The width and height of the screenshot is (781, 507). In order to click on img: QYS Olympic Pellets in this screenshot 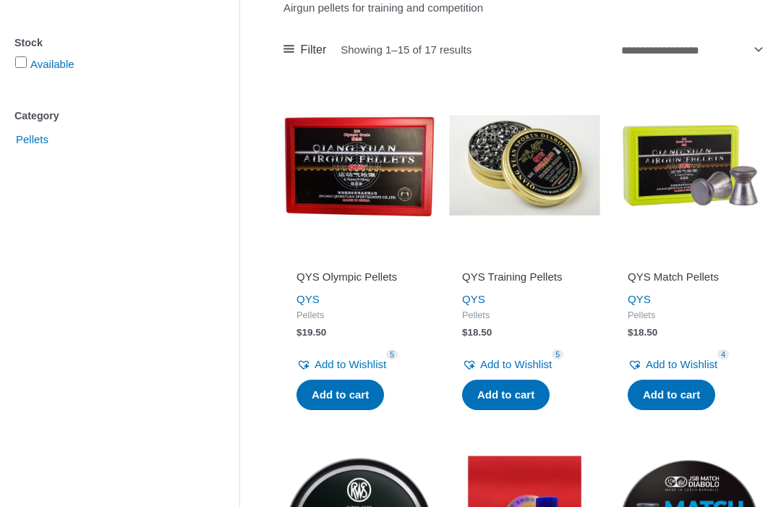, I will do `click(358, 165)`.